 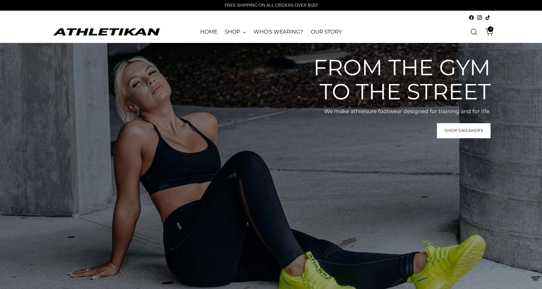 What do you see at coordinates (106, 32) in the screenshot?
I see `a: ATHLETIKAN` at bounding box center [106, 32].